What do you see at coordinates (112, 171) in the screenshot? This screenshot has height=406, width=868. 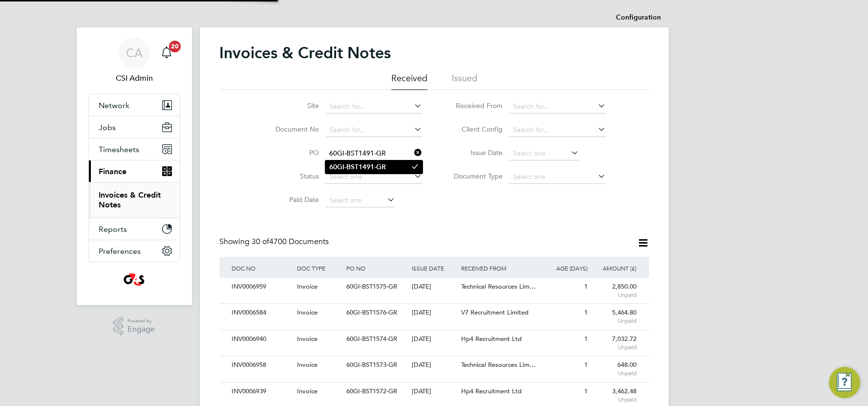 I see `span: Finance` at bounding box center [112, 171].